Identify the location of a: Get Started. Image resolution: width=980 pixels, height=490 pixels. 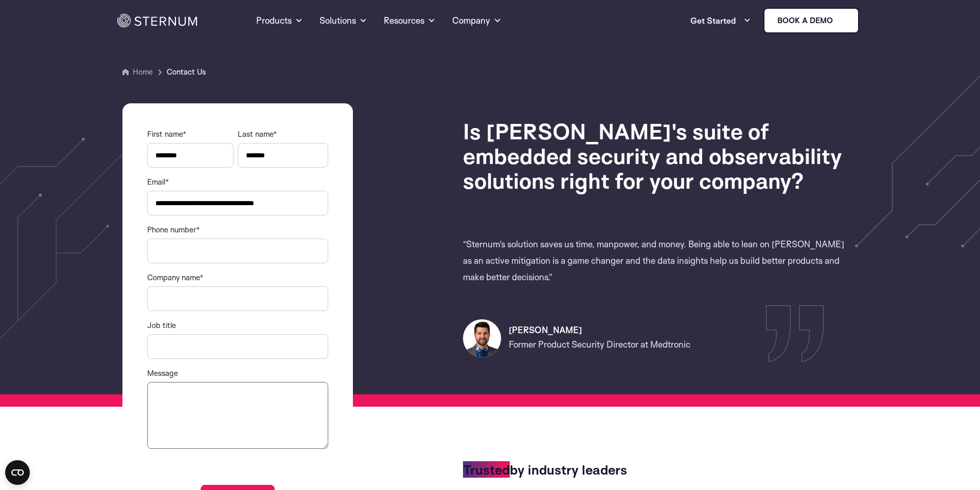
(721, 21).